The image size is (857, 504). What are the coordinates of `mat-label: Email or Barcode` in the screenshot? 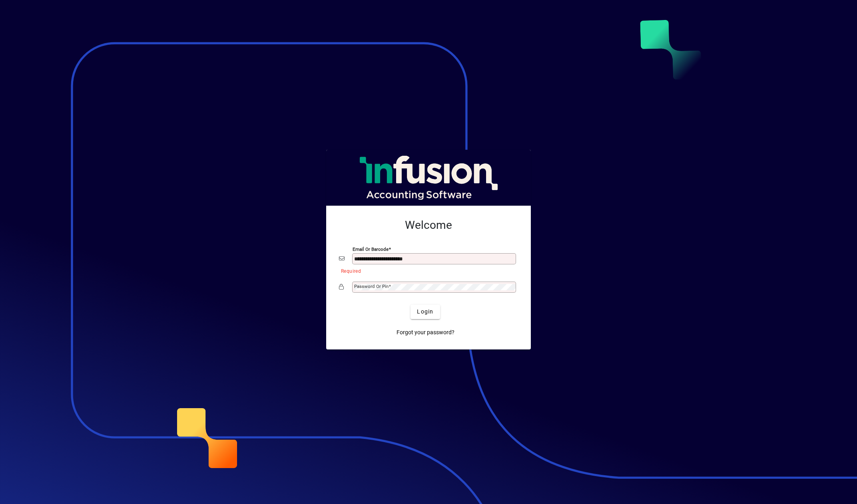 It's located at (370, 249).